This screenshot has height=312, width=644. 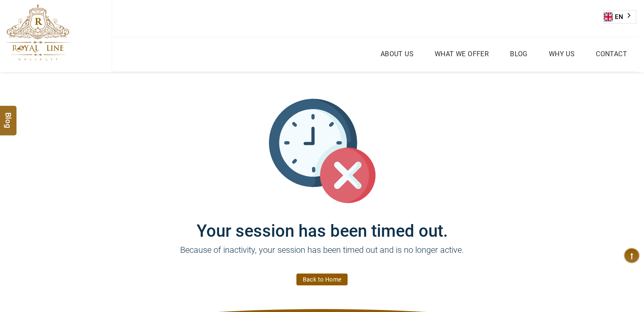 I want to click on a: Back to Home, so click(x=322, y=280).